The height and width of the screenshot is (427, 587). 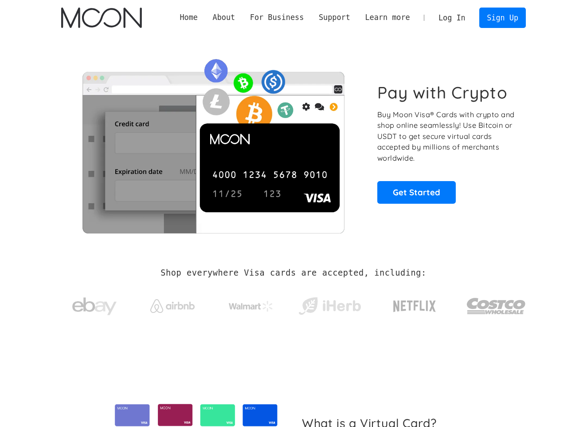 I want to click on a: Log In, so click(x=452, y=18).